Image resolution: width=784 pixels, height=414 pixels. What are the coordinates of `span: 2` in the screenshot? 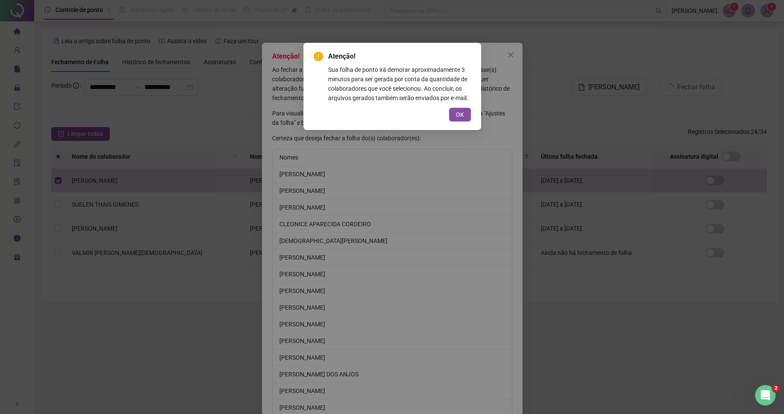 It's located at (776, 388).